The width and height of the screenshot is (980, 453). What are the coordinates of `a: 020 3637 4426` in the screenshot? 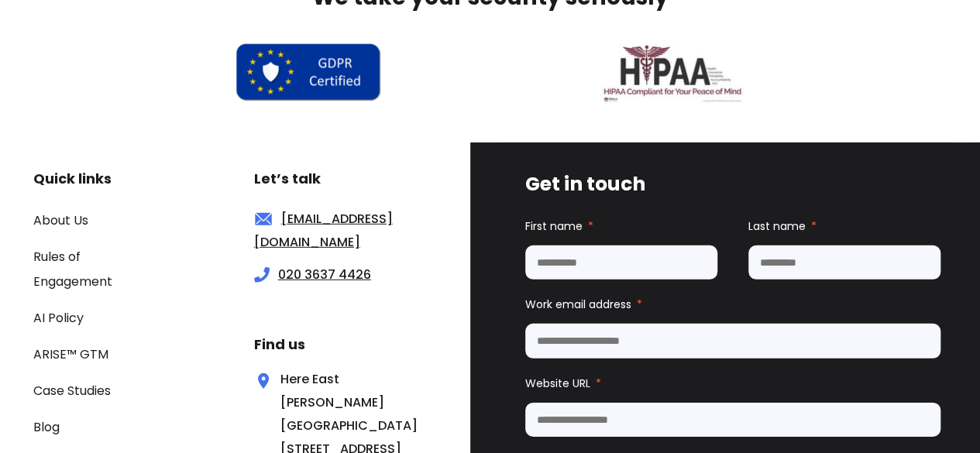 It's located at (325, 274).